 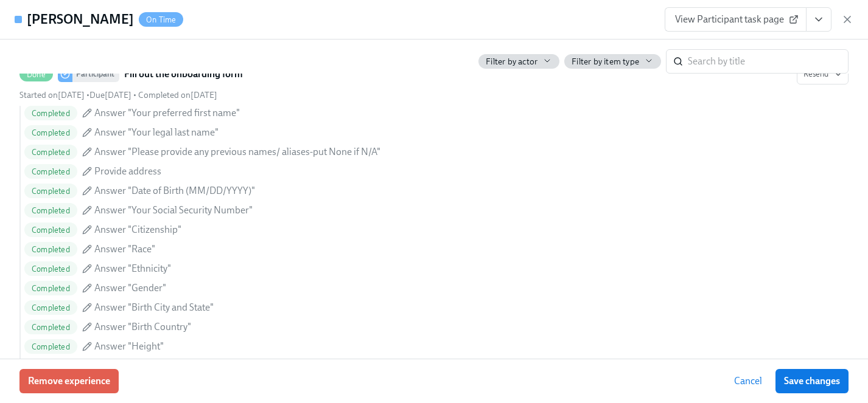 I want to click on span: Answer "Your Social Security Number", so click(x=174, y=210).